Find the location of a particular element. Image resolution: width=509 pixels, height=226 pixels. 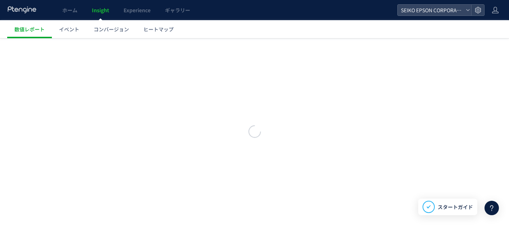

span: コンバージョン is located at coordinates (111, 29).